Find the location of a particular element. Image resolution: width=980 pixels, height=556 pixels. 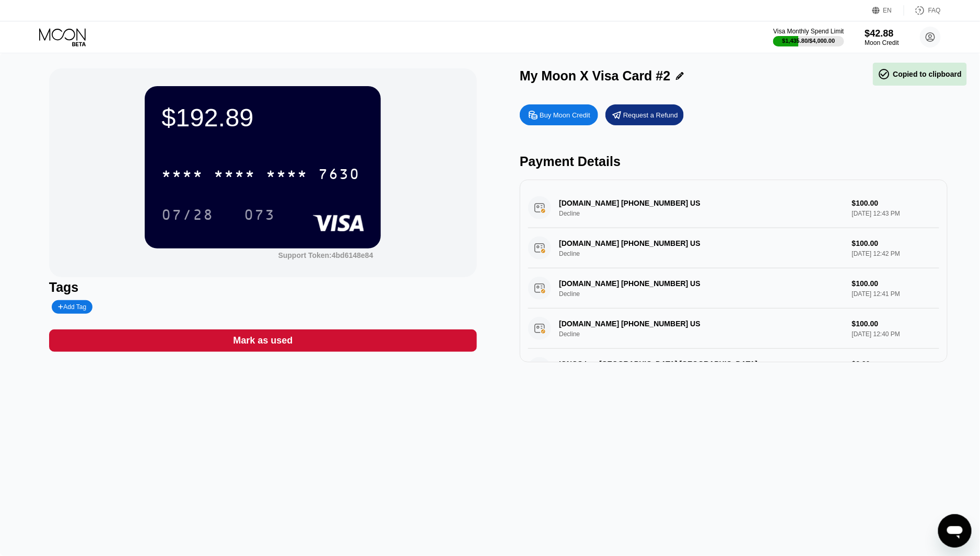

div: $192.89 is located at coordinates (263, 117).